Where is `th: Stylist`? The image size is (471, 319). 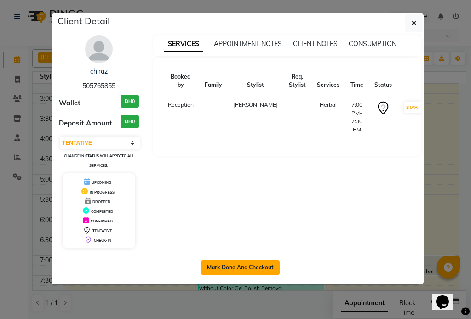
th: Stylist is located at coordinates (255, 81).